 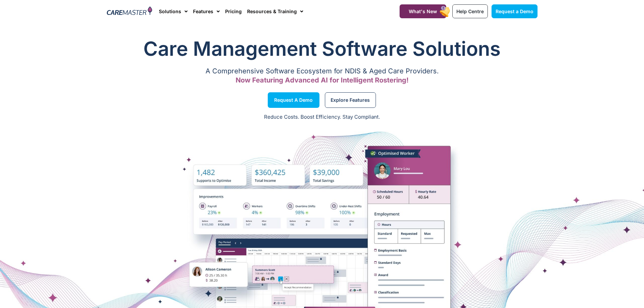 What do you see at coordinates (322, 80) in the screenshot?
I see `span: Now Featuring Advanced AI for Intelligent Rostering!` at bounding box center [322, 80].